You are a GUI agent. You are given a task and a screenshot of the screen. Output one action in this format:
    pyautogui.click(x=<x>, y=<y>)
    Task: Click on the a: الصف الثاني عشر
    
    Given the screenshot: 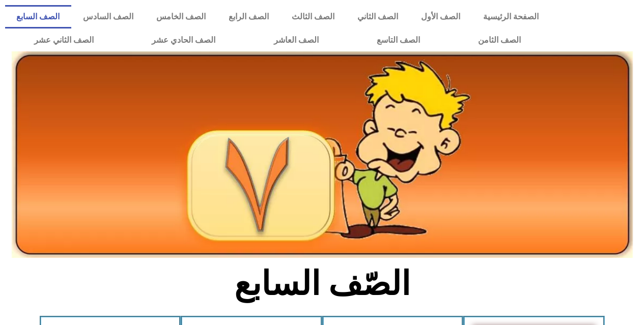 What is the action you would take?
    pyautogui.click(x=63, y=41)
    